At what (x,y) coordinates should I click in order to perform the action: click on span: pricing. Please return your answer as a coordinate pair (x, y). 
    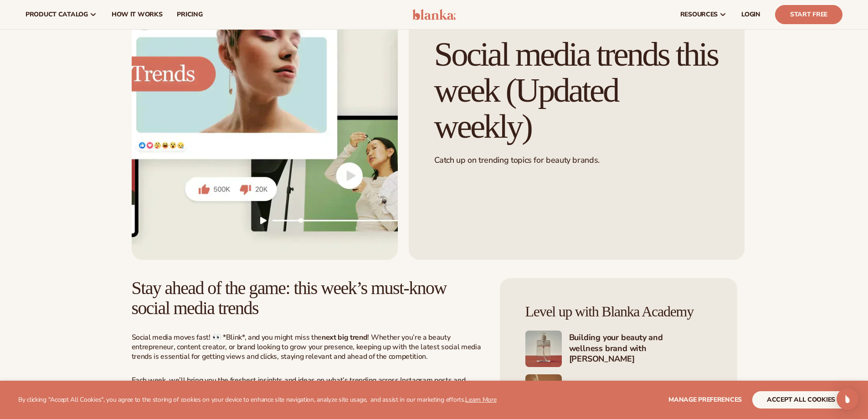
    Looking at the image, I should click on (190, 15).